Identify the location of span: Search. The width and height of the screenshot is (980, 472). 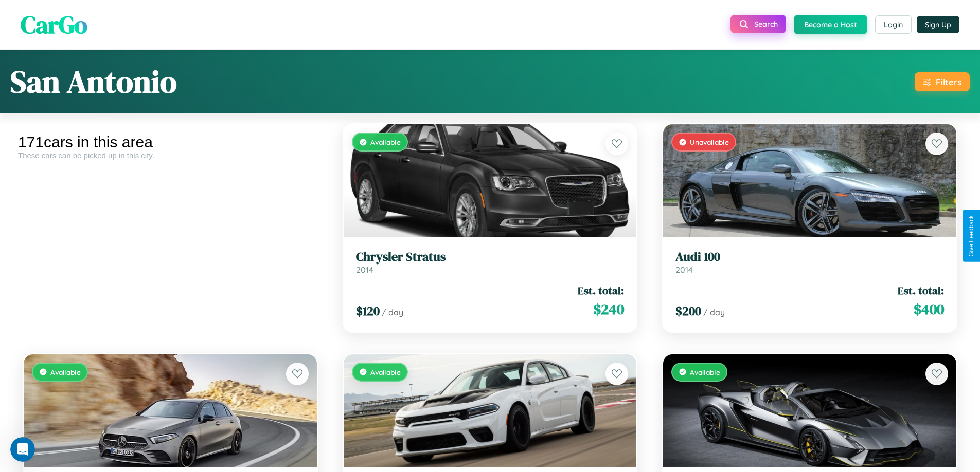
(766, 24).